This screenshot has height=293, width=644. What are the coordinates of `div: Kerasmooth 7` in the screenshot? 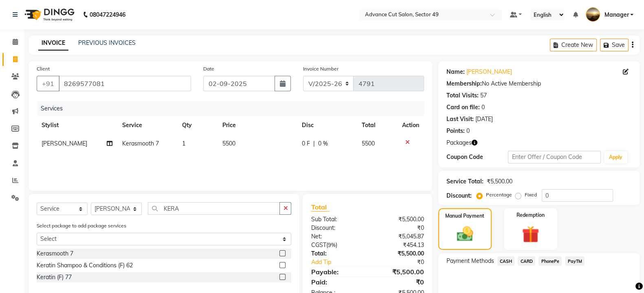 It's located at (55, 253).